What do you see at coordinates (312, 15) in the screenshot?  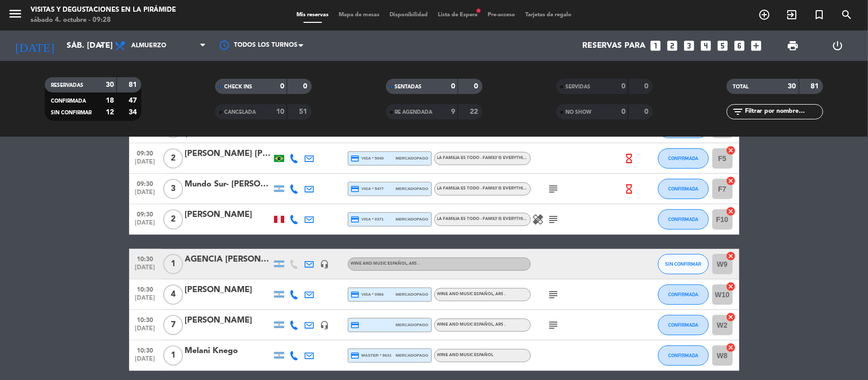 I see `span: Mis reservas` at bounding box center [312, 15].